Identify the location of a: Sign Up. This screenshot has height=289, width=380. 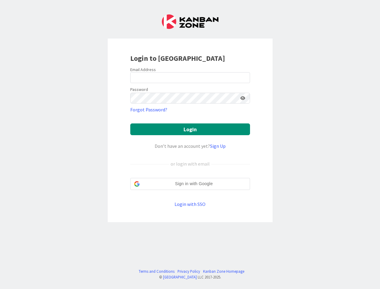
(218, 146).